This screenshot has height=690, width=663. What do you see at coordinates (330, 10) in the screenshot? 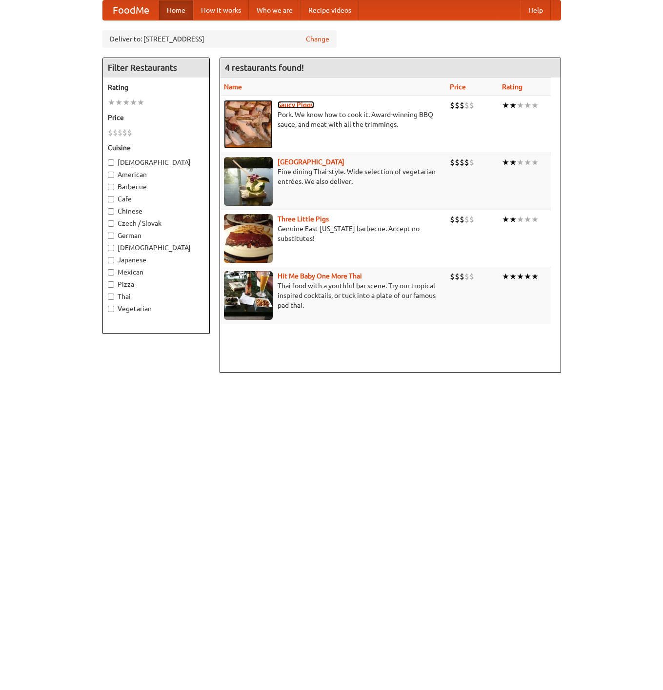
I see `a: Recipe videos` at bounding box center [330, 10].